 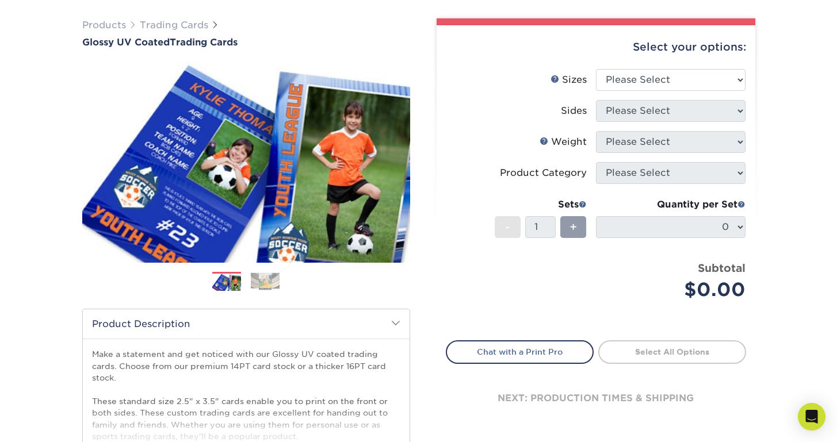 I want to click on a: Select All Options, so click(x=672, y=352).